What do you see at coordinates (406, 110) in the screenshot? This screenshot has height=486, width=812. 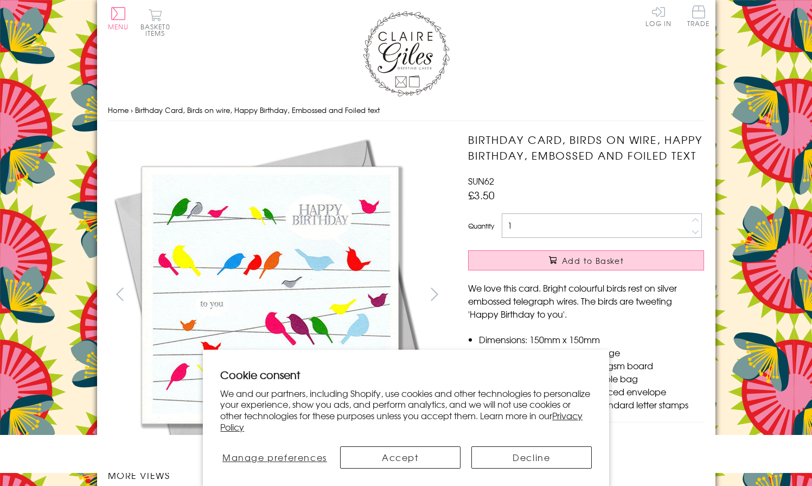 I see `nav: breadcrumbs` at bounding box center [406, 110].